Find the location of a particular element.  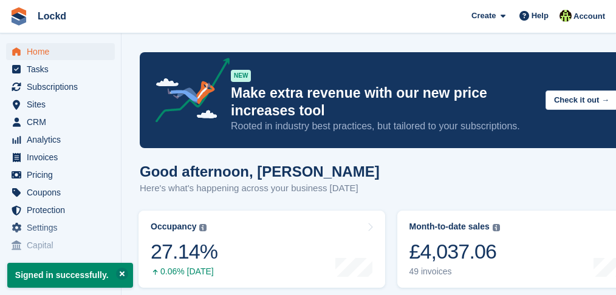

span: Capital is located at coordinates (63, 245).